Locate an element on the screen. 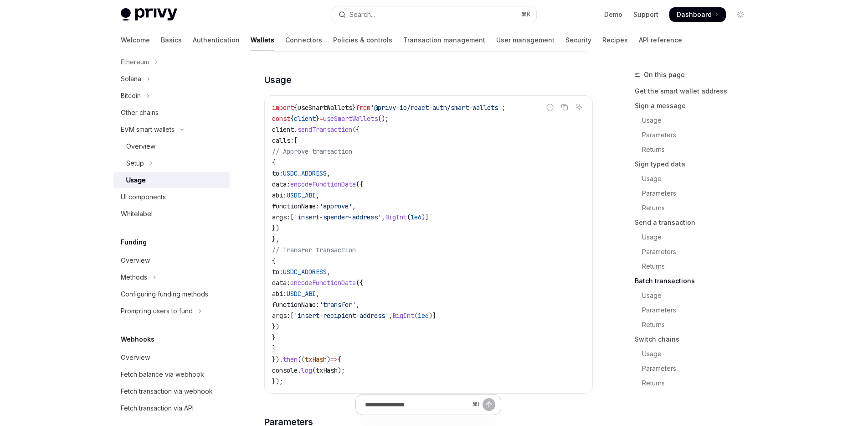 Image resolution: width=868 pixels, height=426 pixels. button: Toggle dark mode is located at coordinates (741, 15).